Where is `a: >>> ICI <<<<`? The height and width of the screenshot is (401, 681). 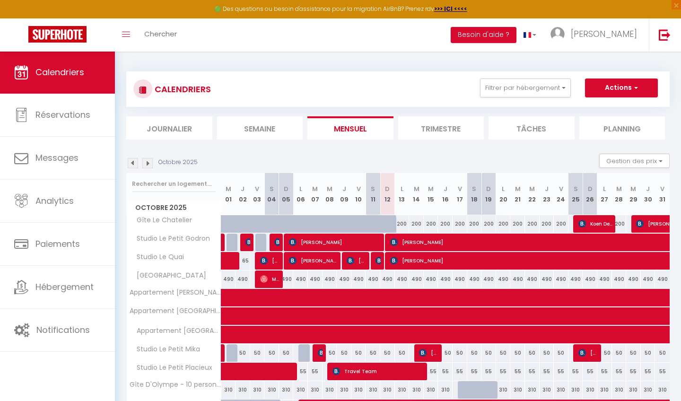 a: >>> ICI <<<< is located at coordinates (450, 9).